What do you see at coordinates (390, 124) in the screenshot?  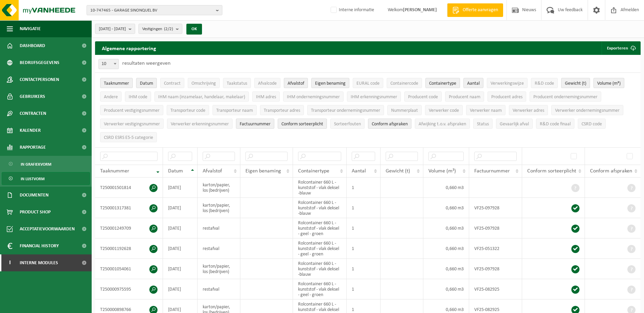 I see `button: Conform afspraken : Activate to sort` at bounding box center [390, 124].